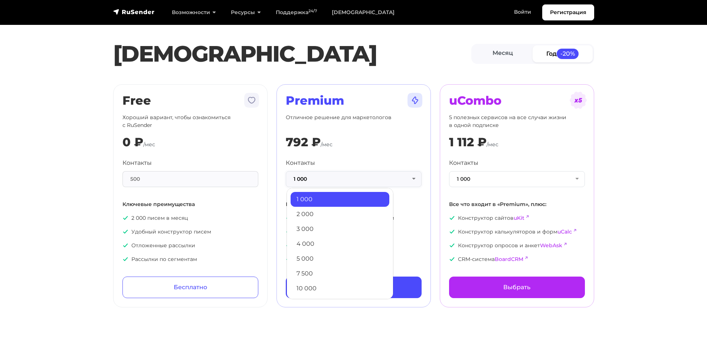 Image resolution: width=707 pixels, height=346 pixels. I want to click on a: WebAsk, so click(551, 245).